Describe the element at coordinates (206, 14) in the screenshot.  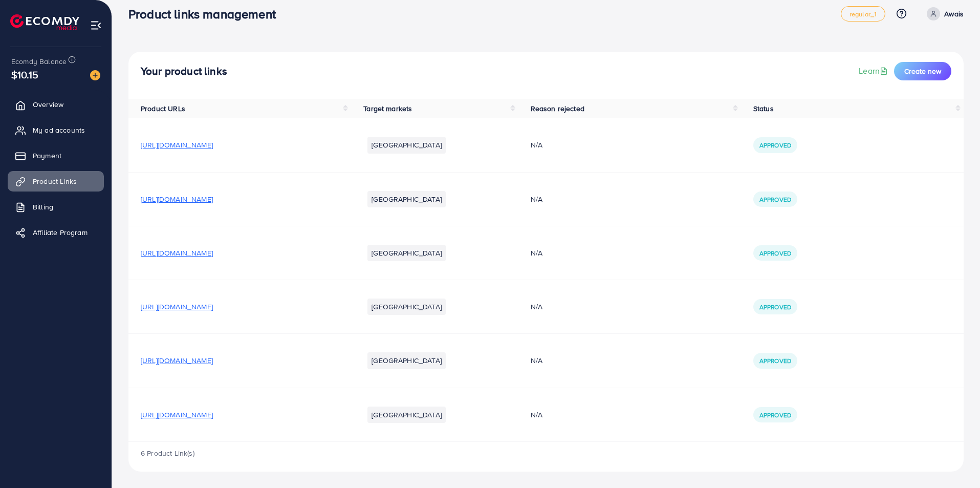
I see `h3: Product links management` at that location.